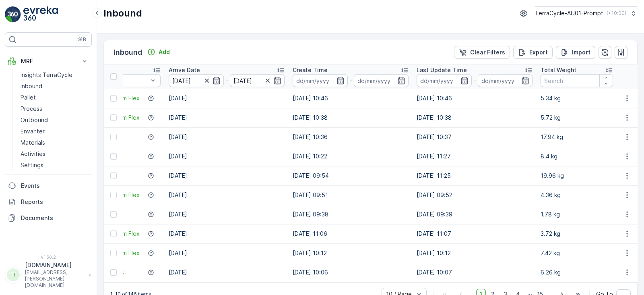 This screenshot has width=644, height=295. What do you see at coordinates (577, 99) in the screenshot?
I see `p: 5.34 kg` at bounding box center [577, 99].